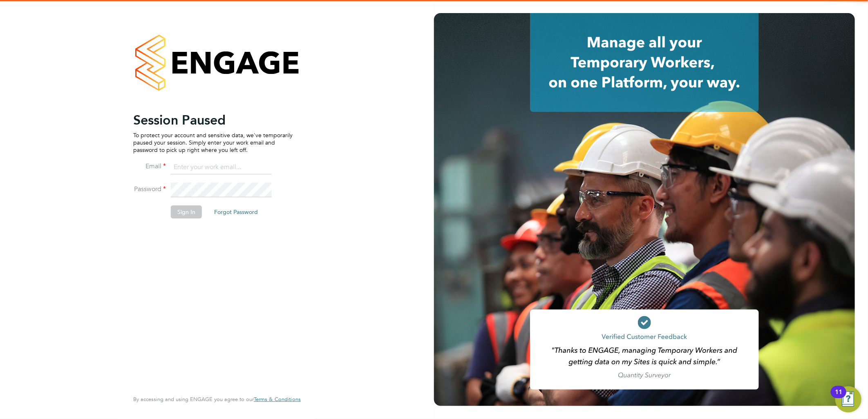  I want to click on label: Password, so click(150, 189).